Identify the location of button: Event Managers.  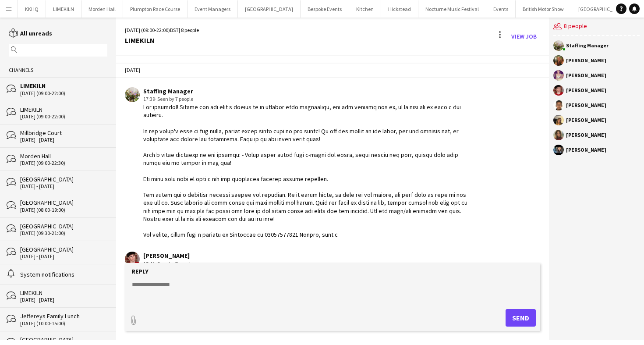
(212, 9).